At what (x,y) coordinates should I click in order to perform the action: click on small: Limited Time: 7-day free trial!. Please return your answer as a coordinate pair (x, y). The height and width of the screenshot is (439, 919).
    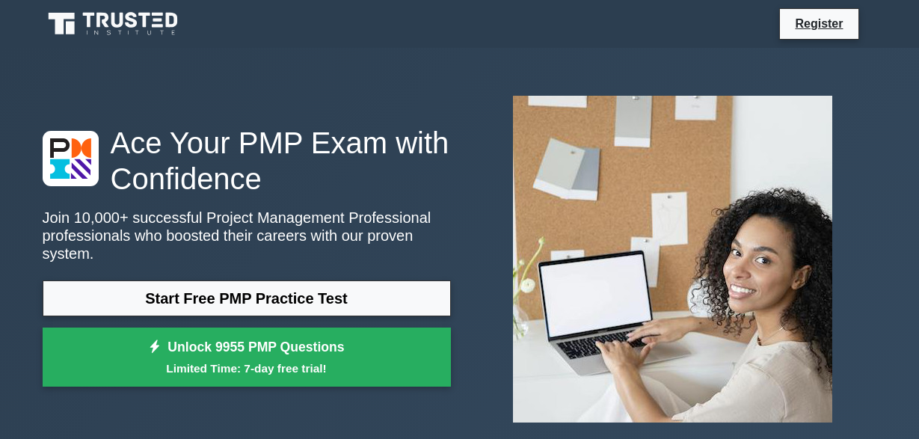
    Looking at the image, I should click on (247, 368).